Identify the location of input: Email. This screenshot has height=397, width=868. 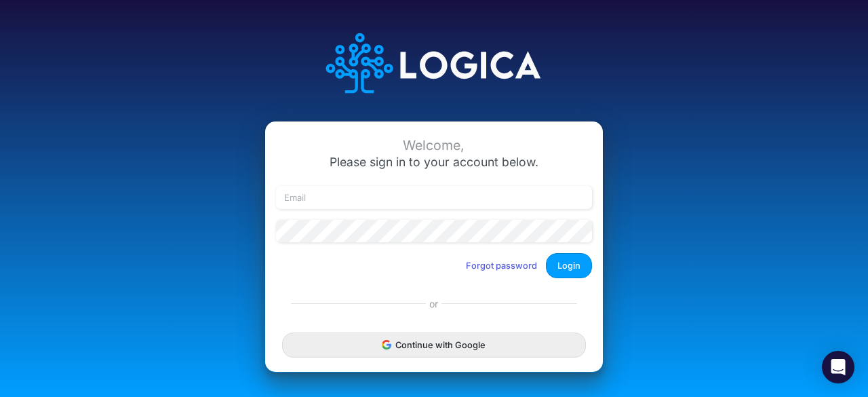
(434, 197).